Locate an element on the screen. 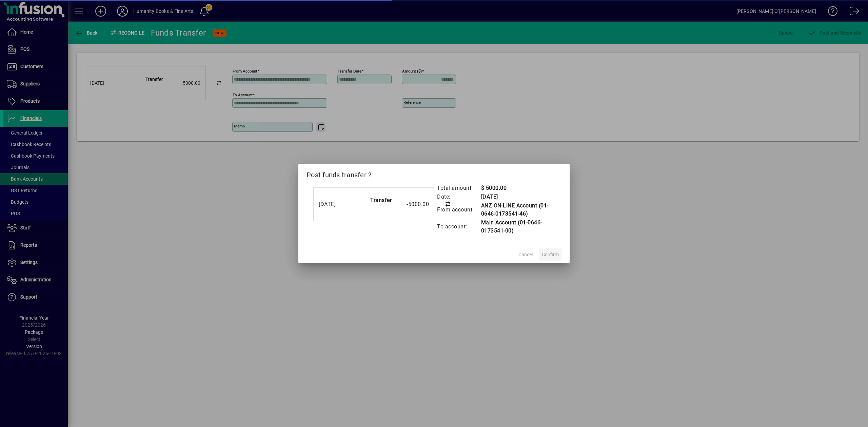  td: To account: is located at coordinates (459, 227).